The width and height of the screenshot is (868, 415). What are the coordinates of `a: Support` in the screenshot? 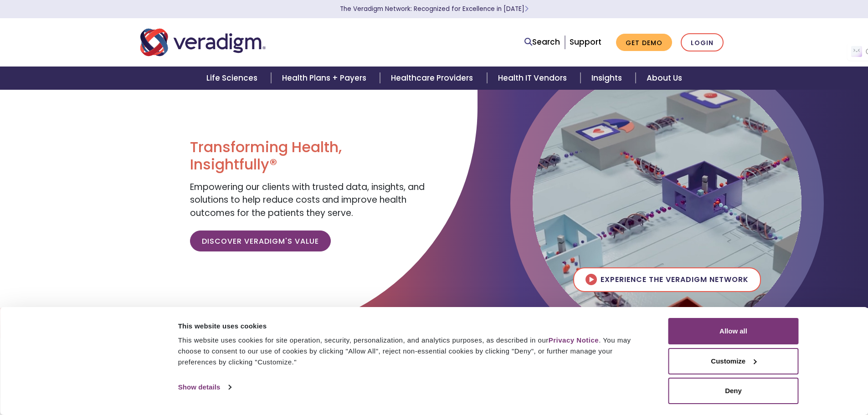 It's located at (586, 42).